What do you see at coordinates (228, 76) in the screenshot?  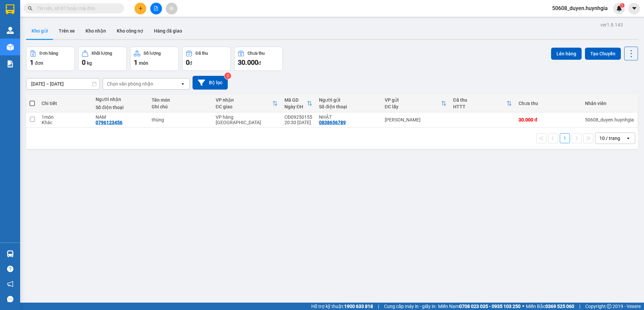 I see `sup: 2` at bounding box center [228, 76].